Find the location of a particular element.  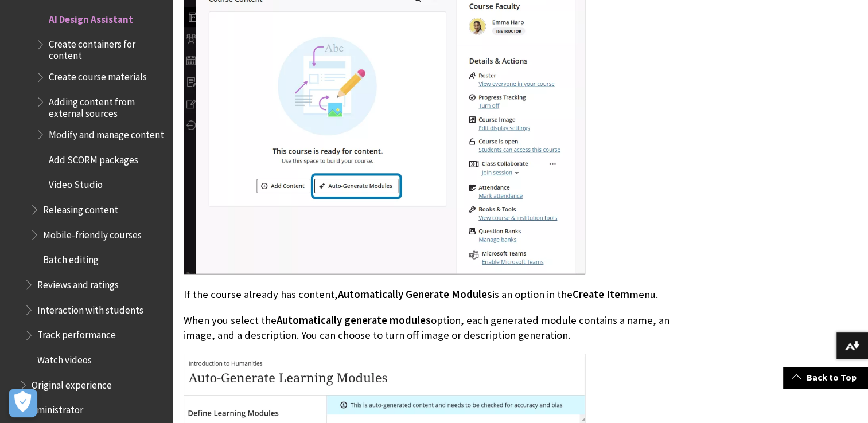

span: Create containers for content is located at coordinates (106, 48).